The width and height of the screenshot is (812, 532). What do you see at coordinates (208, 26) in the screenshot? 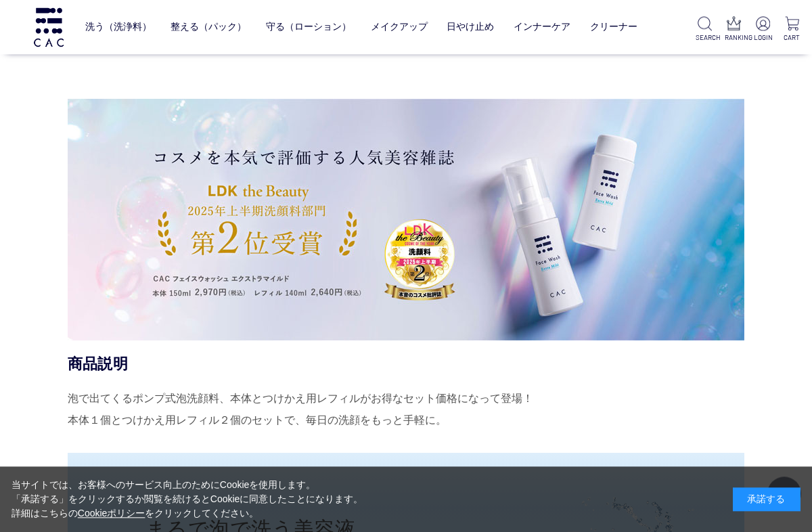
I see `a: 整える（パック）` at bounding box center [208, 26].